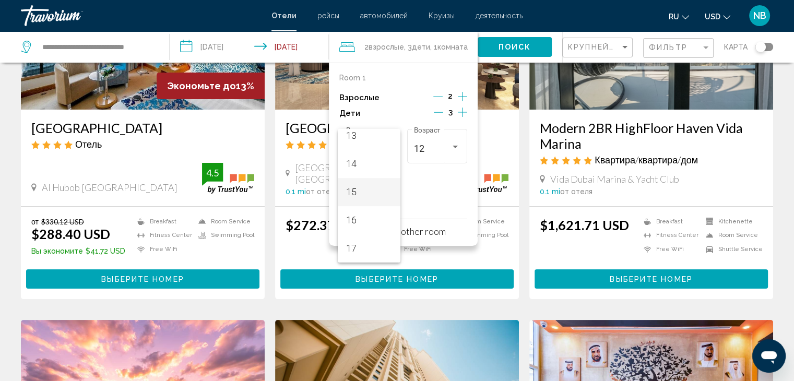 This screenshot has width=794, height=381. I want to click on mat-option: 13 years old, so click(369, 136).